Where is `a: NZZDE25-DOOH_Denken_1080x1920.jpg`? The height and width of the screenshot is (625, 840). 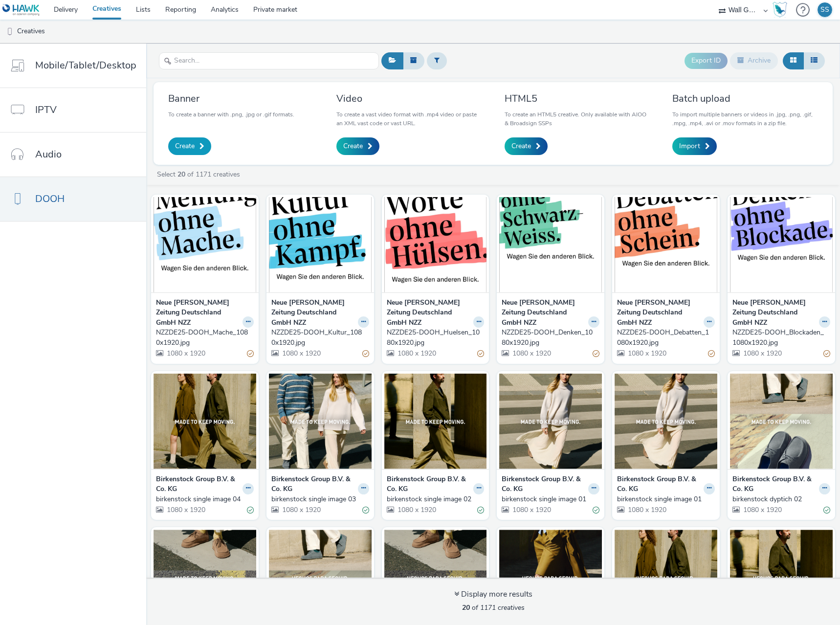 a: NZZDE25-DOOH_Denken_1080x1920.jpg is located at coordinates (550, 337).